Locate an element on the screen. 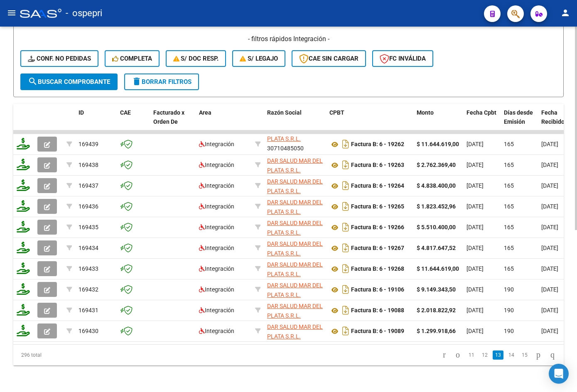  li: page 13 is located at coordinates (498, 355).